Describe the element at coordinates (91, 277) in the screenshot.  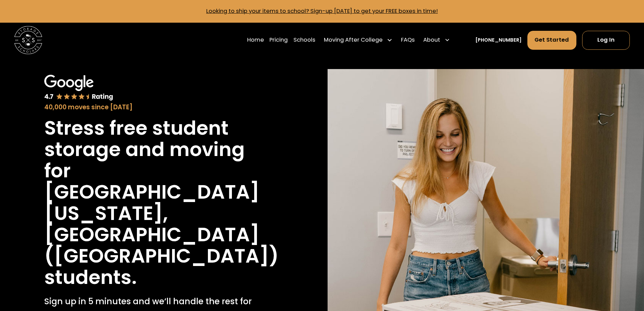
I see `h1: students.` at that location.